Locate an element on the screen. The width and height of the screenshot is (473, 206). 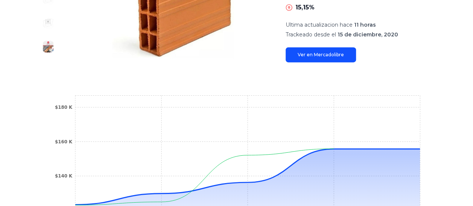
span: 15 de diciembre, 2020 is located at coordinates (367, 35).